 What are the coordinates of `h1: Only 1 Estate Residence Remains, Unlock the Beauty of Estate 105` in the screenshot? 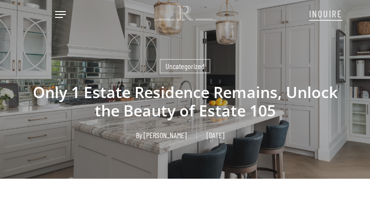 It's located at (185, 101).